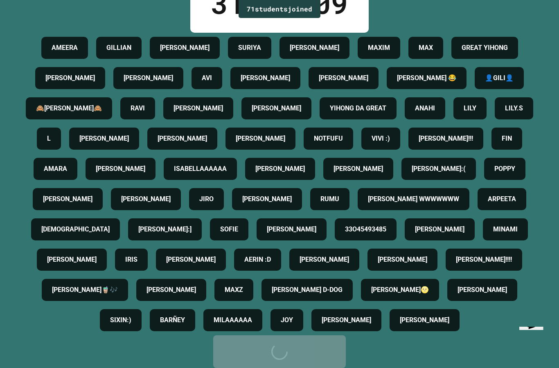 Image resolution: width=559 pixels, height=368 pixels. I want to click on h4: MINAMI, so click(505, 230).